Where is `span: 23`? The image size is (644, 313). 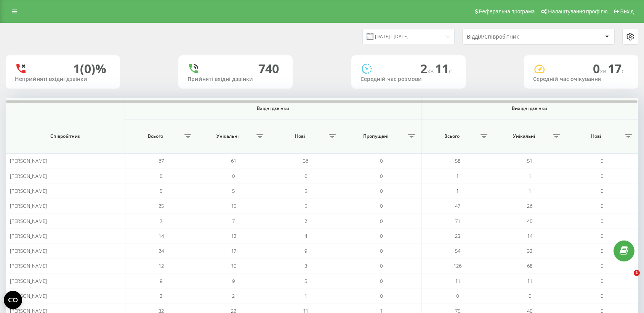
span: 23 is located at coordinates (458, 236).